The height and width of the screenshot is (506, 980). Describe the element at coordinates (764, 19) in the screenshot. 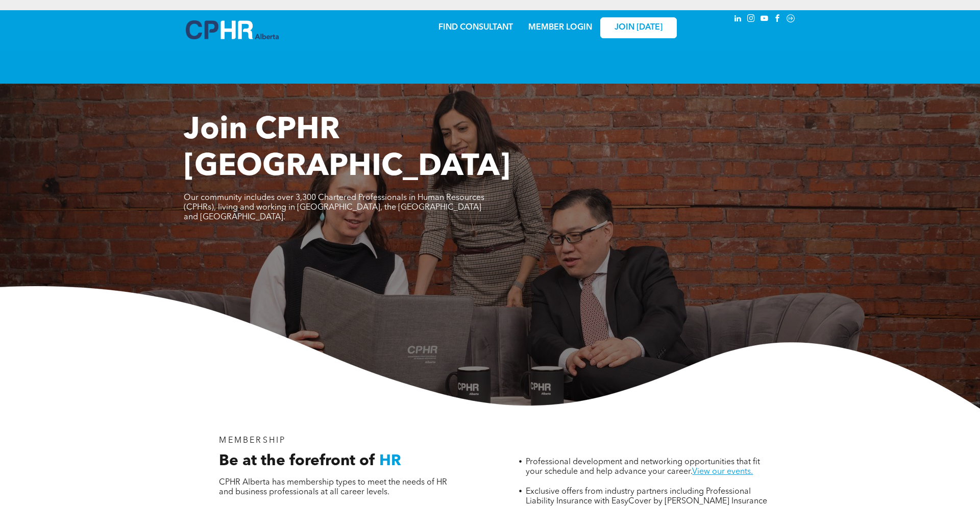

I see `a: youtube` at that location.